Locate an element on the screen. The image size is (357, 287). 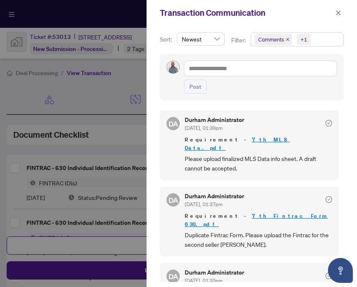
span: Newest is located at coordinates (201, 39).